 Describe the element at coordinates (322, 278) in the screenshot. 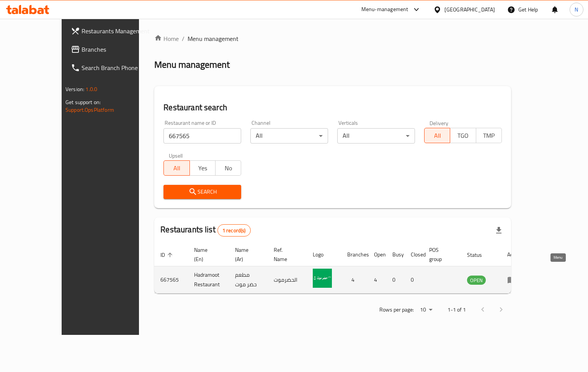

I see `img: Hadramoot Restaurant` at that location.